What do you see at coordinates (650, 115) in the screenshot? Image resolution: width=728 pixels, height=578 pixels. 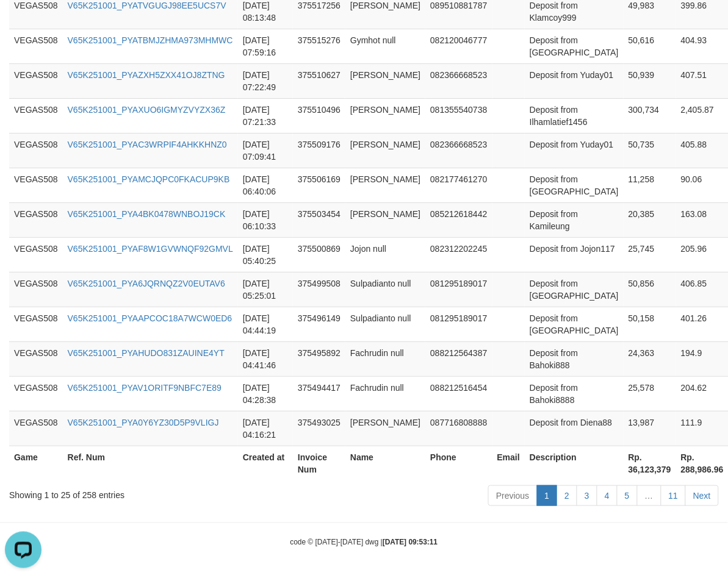 I see `td: 300,734` at bounding box center [650, 115].